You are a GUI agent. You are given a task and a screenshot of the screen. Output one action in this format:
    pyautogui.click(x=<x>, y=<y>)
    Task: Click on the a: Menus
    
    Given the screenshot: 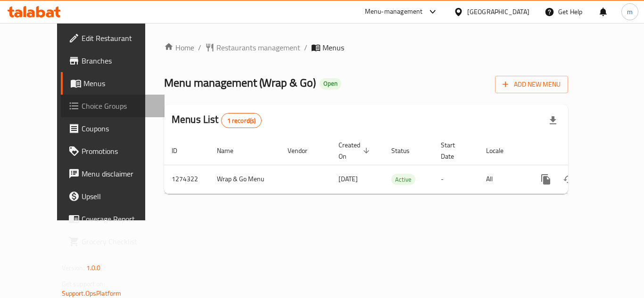 What is the action you would take?
    pyautogui.click(x=113, y=83)
    